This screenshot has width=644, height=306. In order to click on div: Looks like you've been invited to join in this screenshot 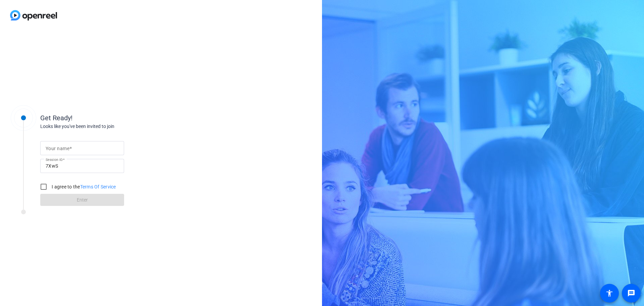, I will do `click(108, 126)`.